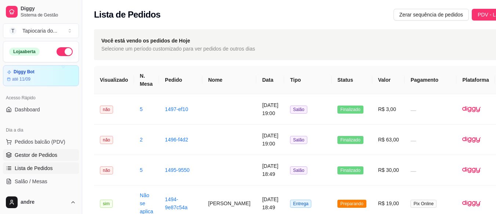  What do you see at coordinates (41, 76) in the screenshot?
I see `a: Diggy Botaté 11/09` at bounding box center [41, 76].